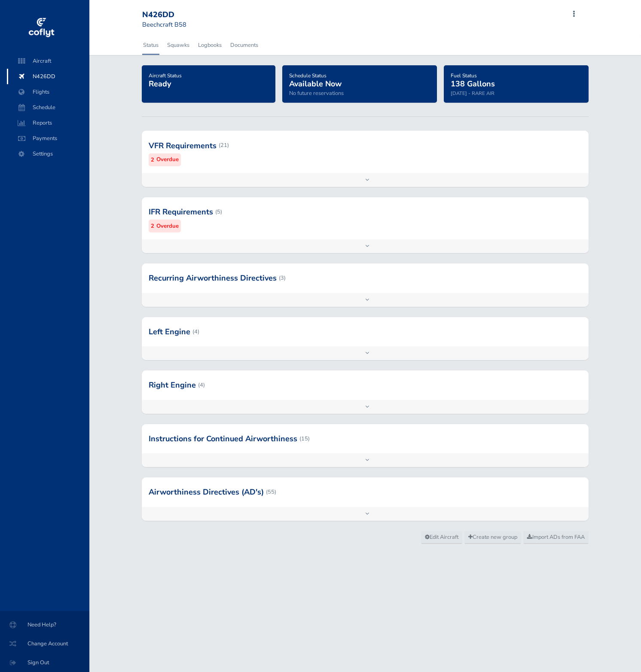 This screenshot has width=641, height=672. Describe the element at coordinates (316, 93) in the screenshot. I see `span: No future reservations` at that location.